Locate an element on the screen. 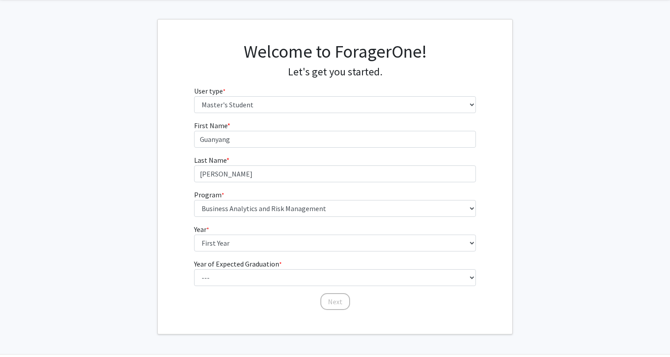  h1: Welcome to ForagerOne! is located at coordinates (335, 51).